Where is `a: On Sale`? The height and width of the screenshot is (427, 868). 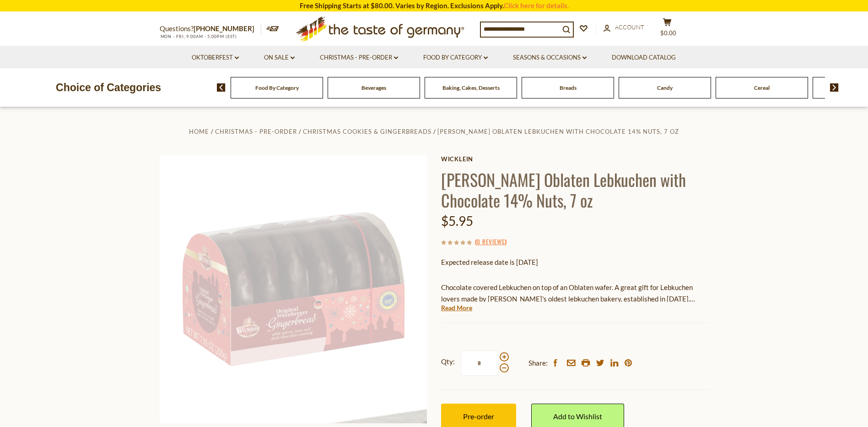 a: On Sale is located at coordinates (279, 57).